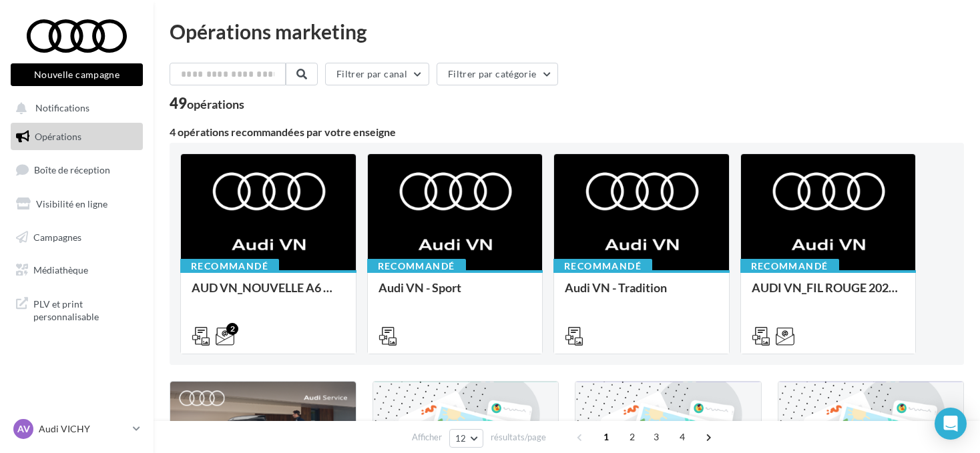 This screenshot has height=453, width=980. Describe the element at coordinates (216, 104) in the screenshot. I see `div: opérations` at that location.